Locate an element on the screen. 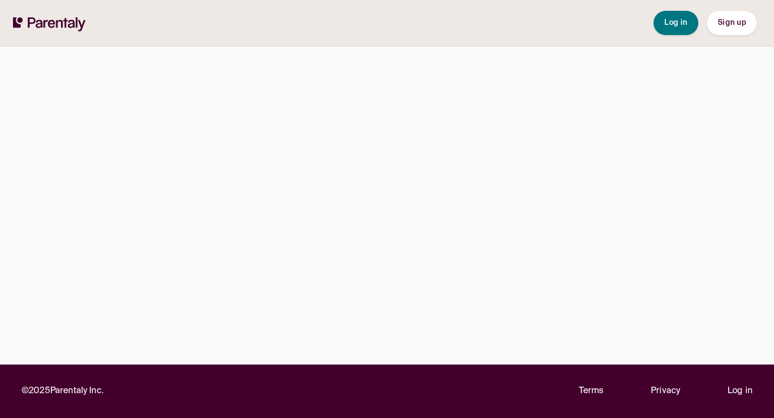 The image size is (774, 418). p: Privacy is located at coordinates (665, 391).